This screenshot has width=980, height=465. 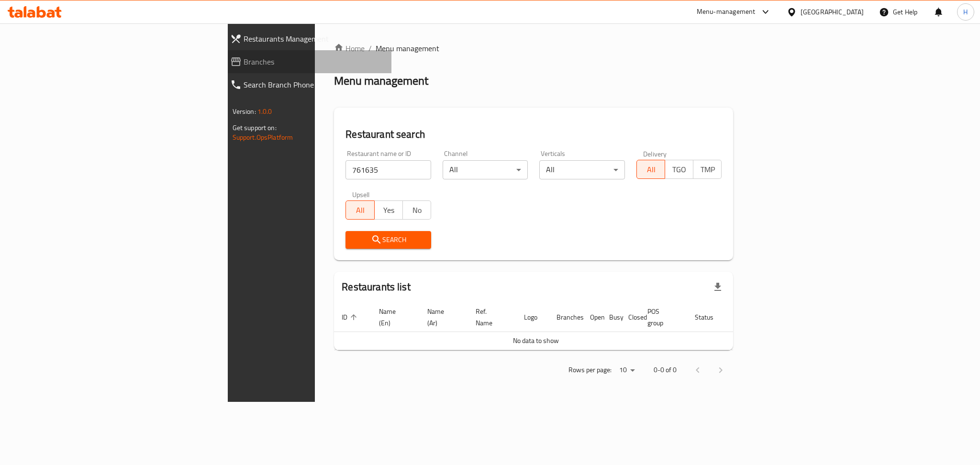 What do you see at coordinates (533, 318) in the screenshot?
I see `th: Logo` at bounding box center [533, 318].